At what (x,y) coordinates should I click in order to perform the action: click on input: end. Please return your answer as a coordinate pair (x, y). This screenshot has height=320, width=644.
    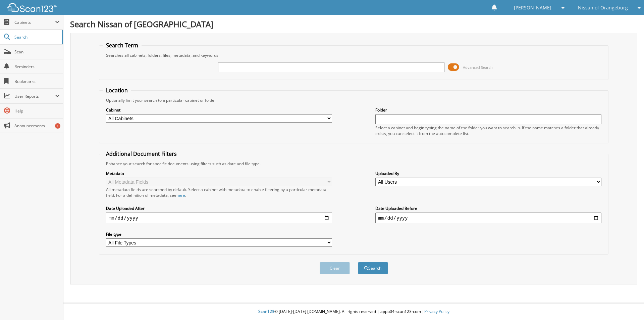
    Looking at the image, I should click on (489, 218).